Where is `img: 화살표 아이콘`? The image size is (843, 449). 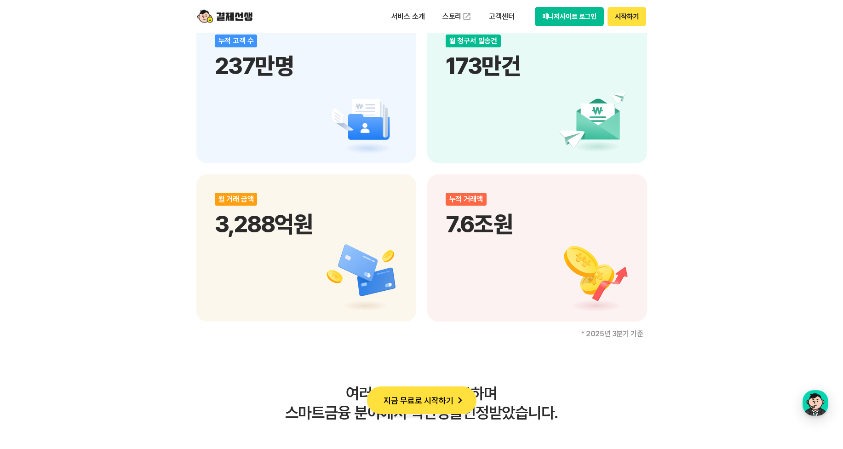
img: 화살표 아이콘 is located at coordinates (460, 400).